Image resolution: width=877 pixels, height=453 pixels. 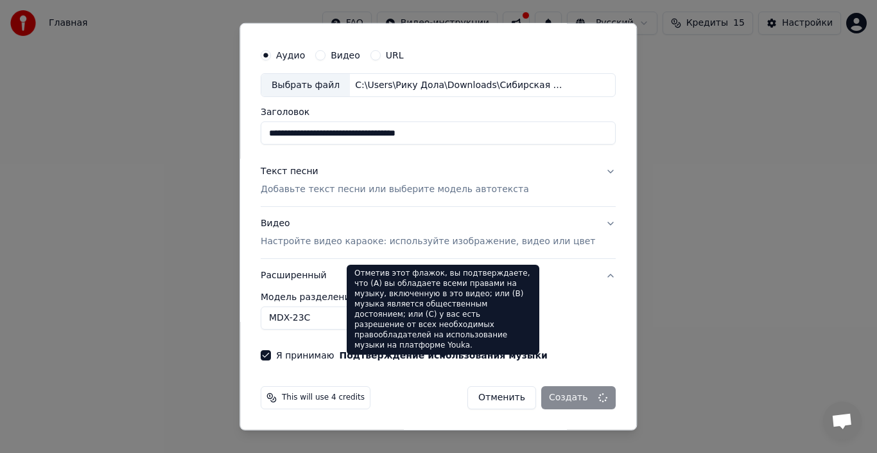 What do you see at coordinates (306, 85) in the screenshot?
I see `div: Выбрать файл` at bounding box center [306, 85].